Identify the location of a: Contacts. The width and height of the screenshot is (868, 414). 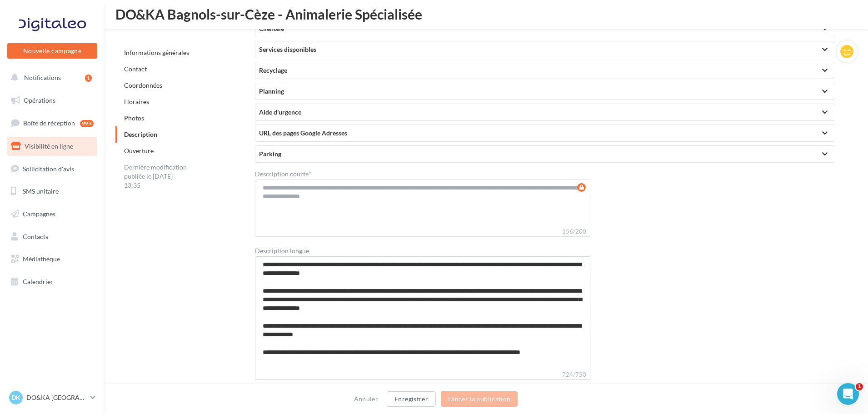
(52, 237).